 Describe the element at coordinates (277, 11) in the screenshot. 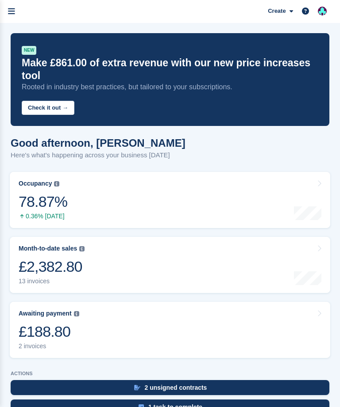

I see `span: Create` at that location.